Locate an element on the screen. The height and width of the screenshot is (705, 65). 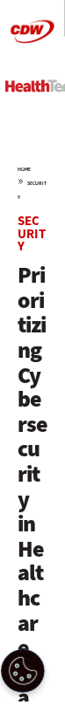
div: User menu is located at coordinates (34, 152).